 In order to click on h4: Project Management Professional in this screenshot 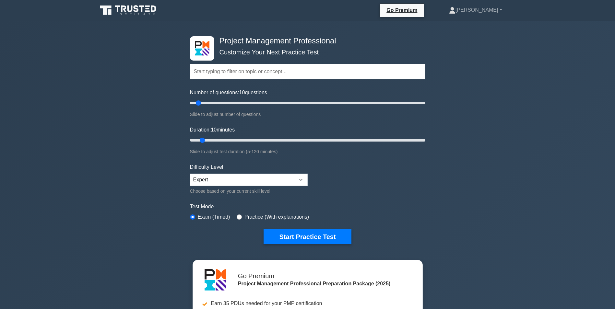, I will do `click(305, 41)`.